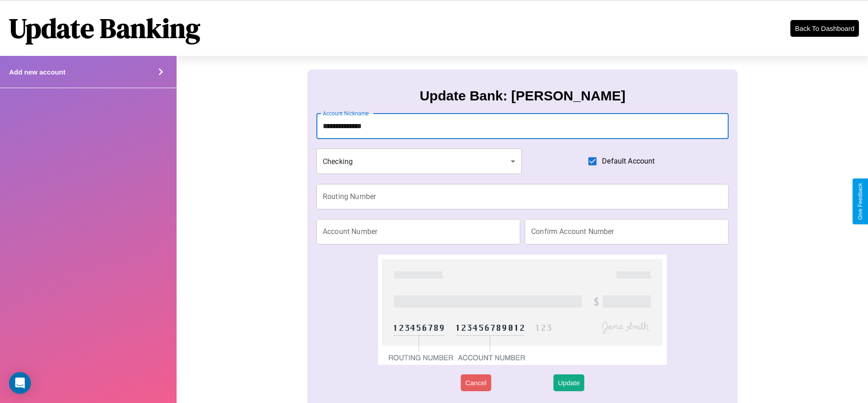 Image resolution: width=868 pixels, height=403 pixels. What do you see at coordinates (825, 29) in the screenshot?
I see `button: Back To Dashboard` at bounding box center [825, 29].